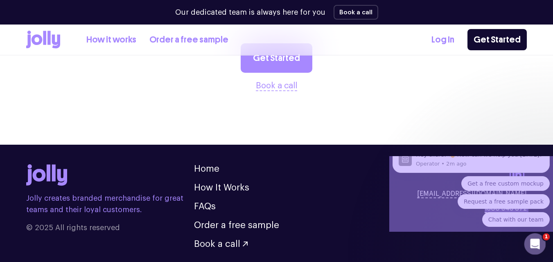  Describe the element at coordinates (126, 63) in the screenshot. I see `button: Quick reply: Chat with our team` at that location.